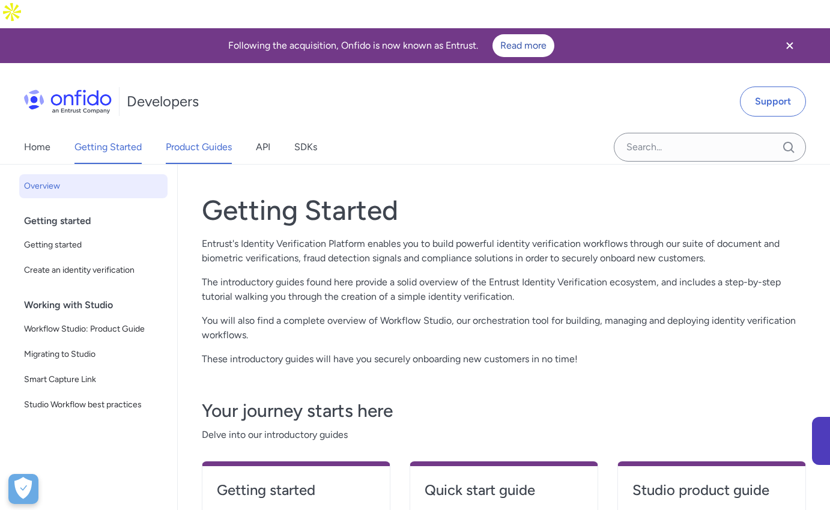  Describe the element at coordinates (504, 251) in the screenshot. I see `p: Entrust's Identity Verification Platform enables you to build powerful identity verification work...` at that location.